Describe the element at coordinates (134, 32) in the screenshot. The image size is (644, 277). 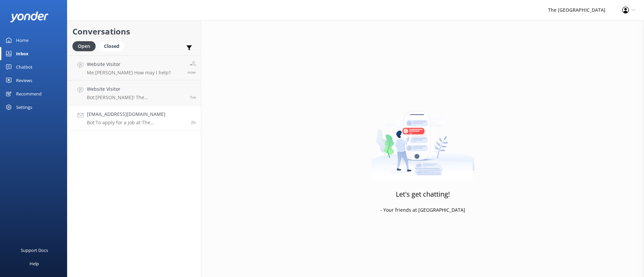
I see `h2: Conversations` at that location.